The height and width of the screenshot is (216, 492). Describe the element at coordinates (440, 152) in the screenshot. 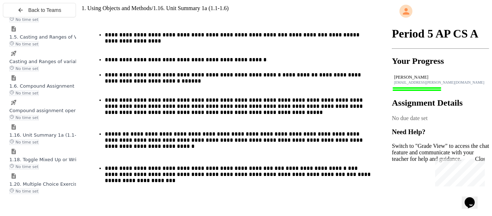

I see `p: Switch to "Grade View" to access the chat feature and communicate with your teacher for help and ...` at that location.